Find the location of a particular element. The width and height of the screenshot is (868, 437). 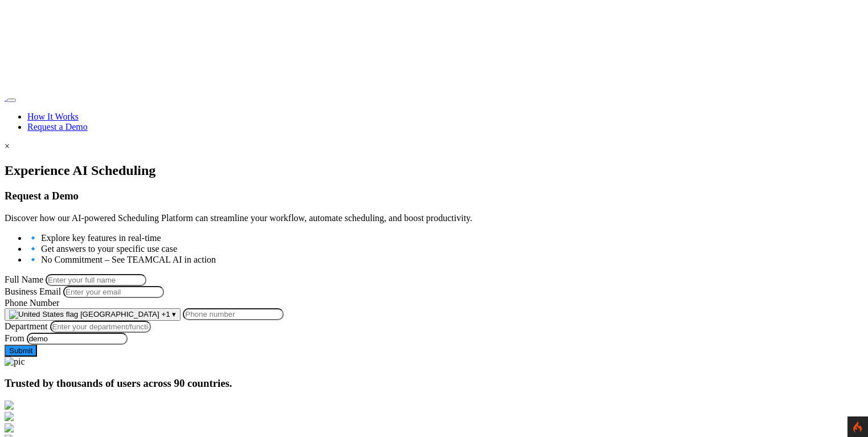

span: +1 is located at coordinates (165, 314).